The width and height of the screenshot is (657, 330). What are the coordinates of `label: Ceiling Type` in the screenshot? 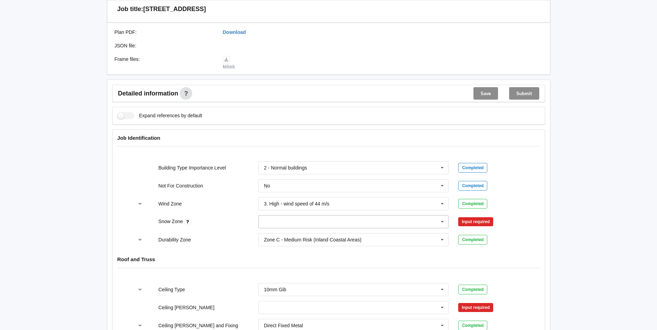 It's located at (171, 290).